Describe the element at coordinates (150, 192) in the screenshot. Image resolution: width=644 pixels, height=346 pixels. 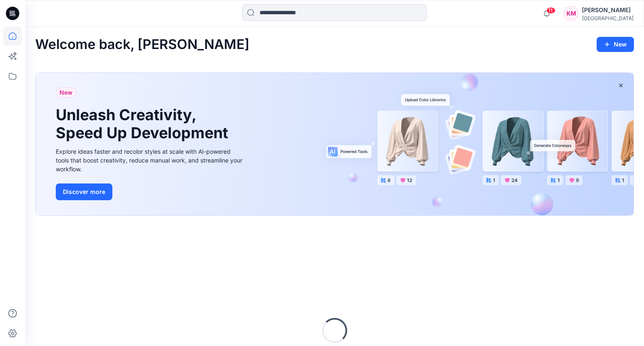
I see `a: Discover more` at that location.